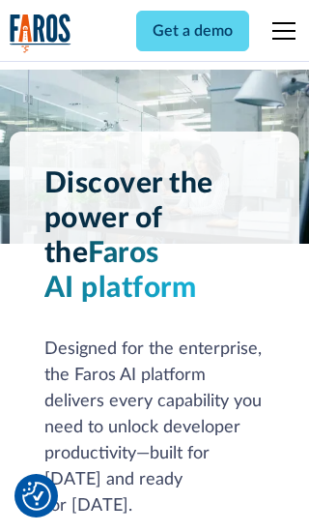 The image size is (309, 532). Describe the element at coordinates (37, 496) in the screenshot. I see `button: Cookie Settings` at that location.